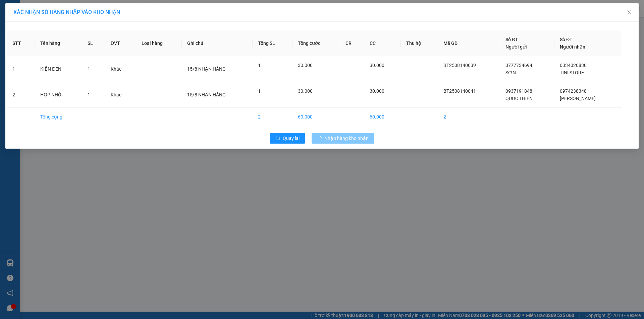  Describe the element at coordinates (573, 65) in the screenshot. I see `span: 0334020830` at that location.